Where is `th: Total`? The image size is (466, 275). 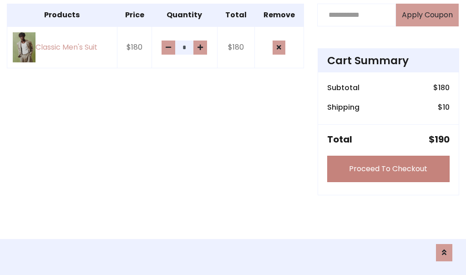 th: Total is located at coordinates (236, 15).